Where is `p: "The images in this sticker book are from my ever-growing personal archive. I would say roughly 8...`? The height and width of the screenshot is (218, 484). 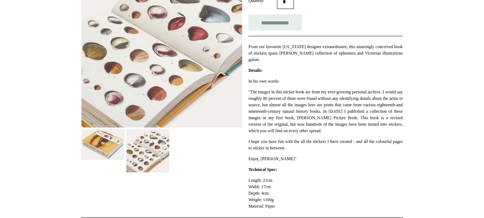 p: "The images in this sticker book are from my ever-growing personal archive. I would say roughly 8... is located at coordinates (325, 111).